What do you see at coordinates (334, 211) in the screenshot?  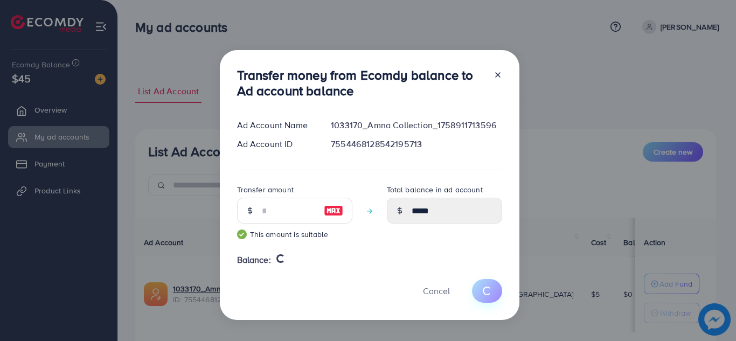 I see `img: image` at bounding box center [334, 211].